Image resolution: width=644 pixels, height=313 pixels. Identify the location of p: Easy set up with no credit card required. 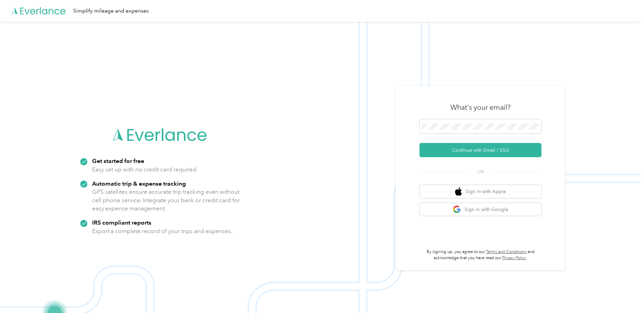
(144, 169).